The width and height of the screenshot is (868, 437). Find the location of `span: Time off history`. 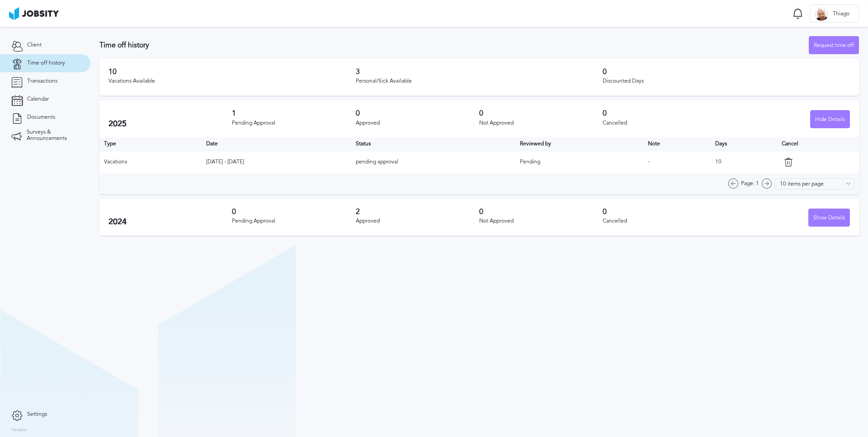

span: Time off history is located at coordinates (46, 64).